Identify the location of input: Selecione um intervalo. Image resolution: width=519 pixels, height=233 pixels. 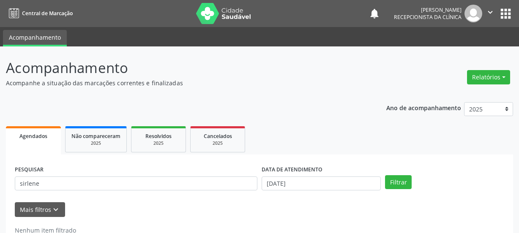
(321, 184).